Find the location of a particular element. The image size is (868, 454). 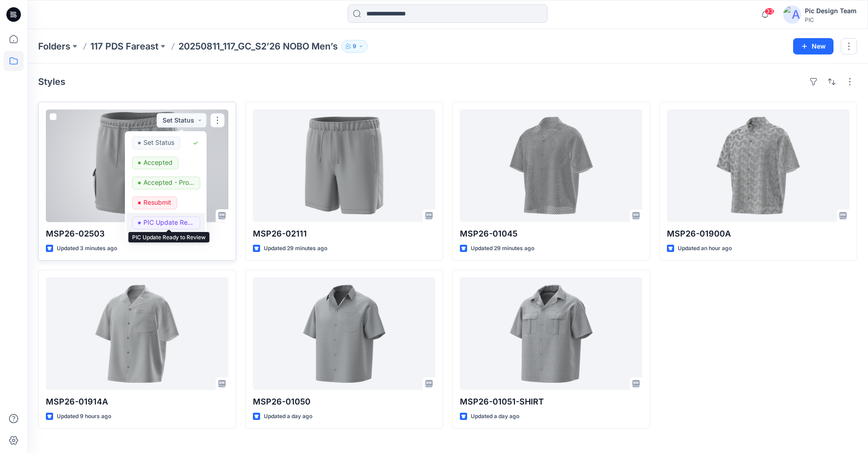

p: MSP26-02503 is located at coordinates (137, 234).